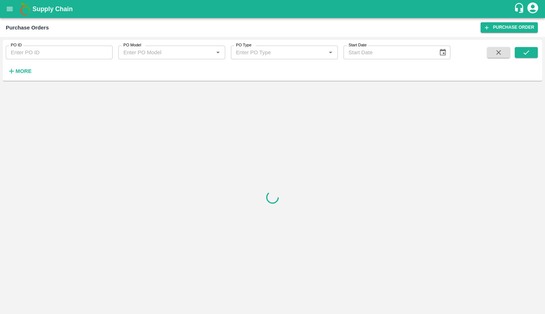 This screenshot has height=314, width=545. Describe the element at coordinates (509, 27) in the screenshot. I see `a: Purchase Order` at that location.